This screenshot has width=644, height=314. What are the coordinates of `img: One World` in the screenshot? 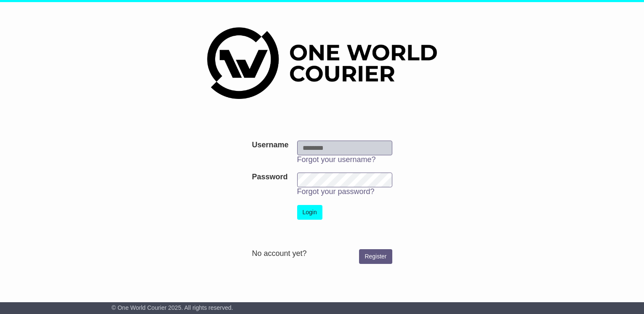 It's located at (322, 64).